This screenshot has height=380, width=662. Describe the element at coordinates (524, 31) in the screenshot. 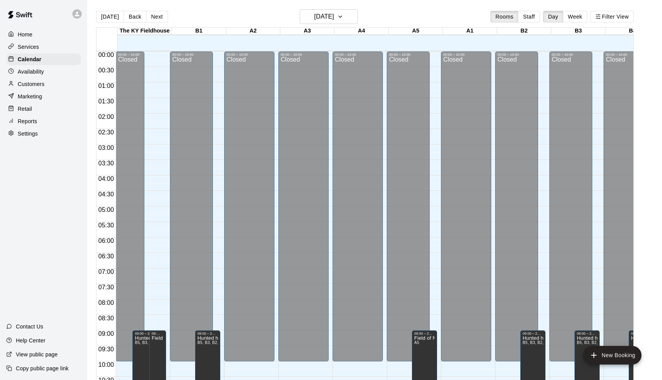

I see `div: B2` at that location.